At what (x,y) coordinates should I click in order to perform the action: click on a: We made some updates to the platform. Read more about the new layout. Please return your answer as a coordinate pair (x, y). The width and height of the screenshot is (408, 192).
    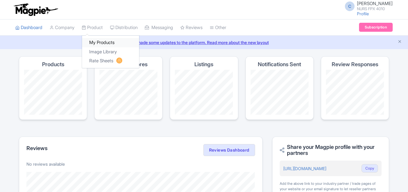
    Looking at the image, I should click on (204, 42).